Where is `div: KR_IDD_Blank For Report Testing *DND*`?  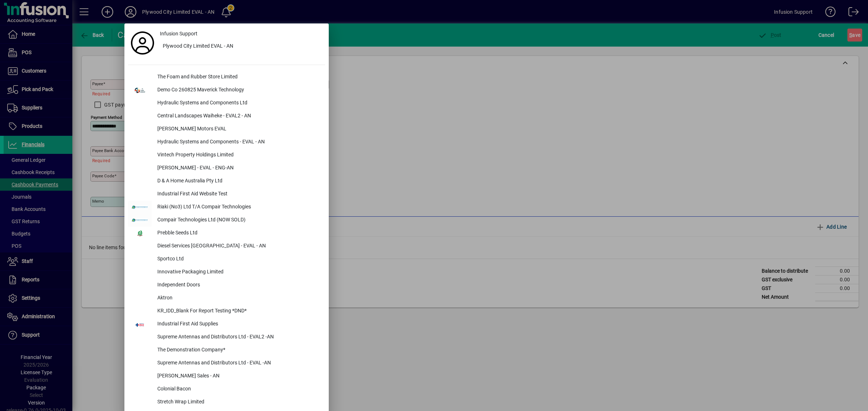 div: KR_IDD_Blank For Report Testing *DND* is located at coordinates (238, 312).